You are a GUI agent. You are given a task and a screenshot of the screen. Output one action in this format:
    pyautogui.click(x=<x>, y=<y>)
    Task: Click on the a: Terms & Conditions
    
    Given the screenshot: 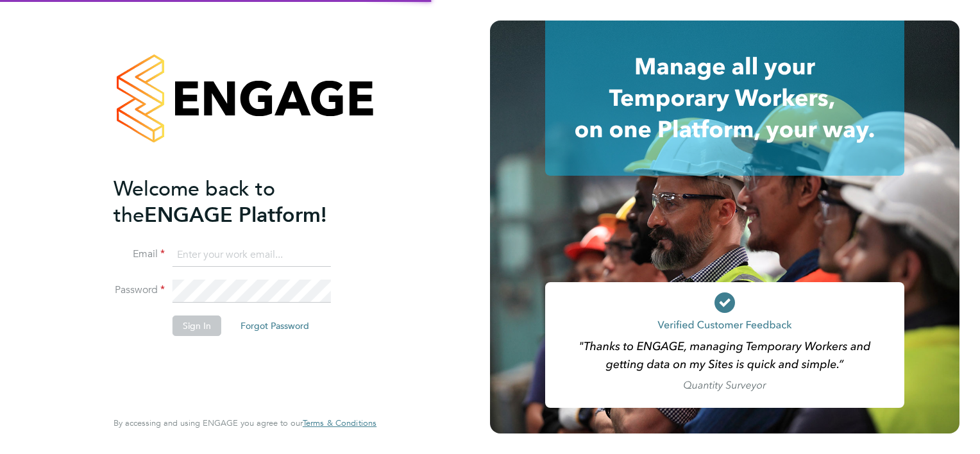 What is the action you would take?
    pyautogui.click(x=340, y=423)
    